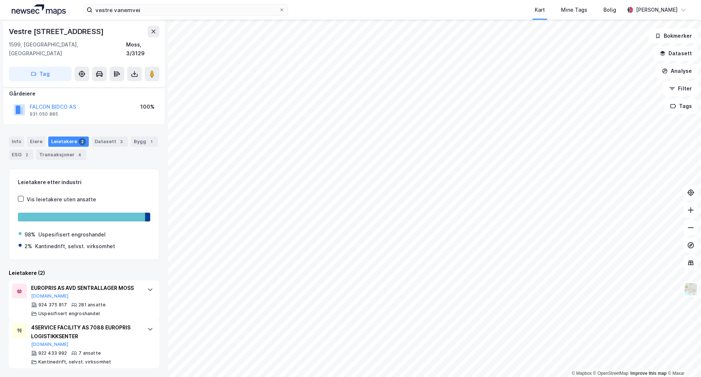  Describe the element at coordinates (540, 10) in the screenshot. I see `div: Kart` at that location.